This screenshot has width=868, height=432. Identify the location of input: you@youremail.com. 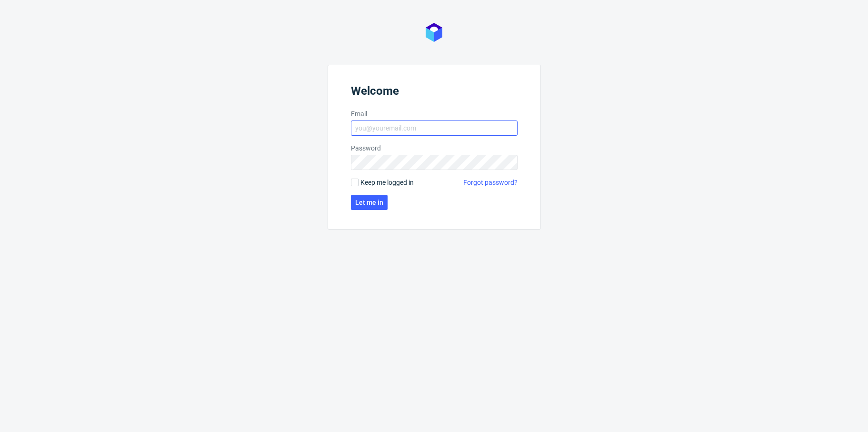
(434, 128).